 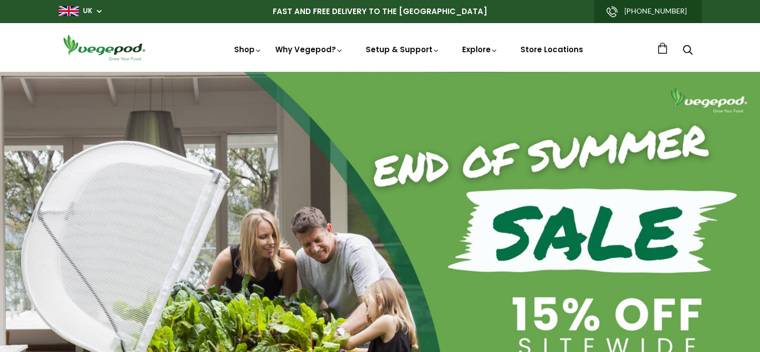 What do you see at coordinates (248, 49) in the screenshot?
I see `a: Shop` at bounding box center [248, 49].